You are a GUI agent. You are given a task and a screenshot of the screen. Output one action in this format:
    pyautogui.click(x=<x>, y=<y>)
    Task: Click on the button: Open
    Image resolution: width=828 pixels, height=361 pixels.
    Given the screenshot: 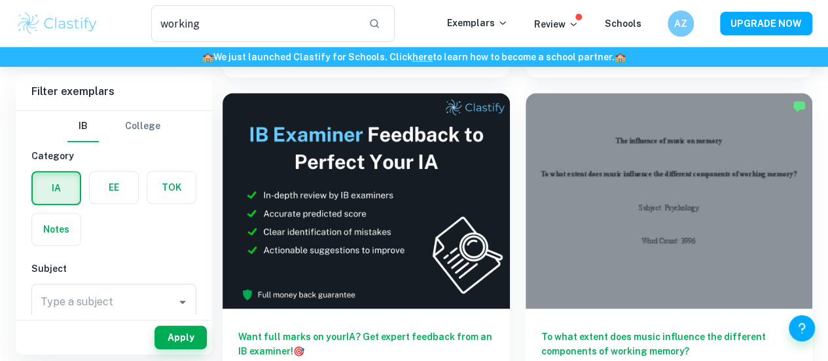 What is the action you would take?
    pyautogui.click(x=183, y=302)
    